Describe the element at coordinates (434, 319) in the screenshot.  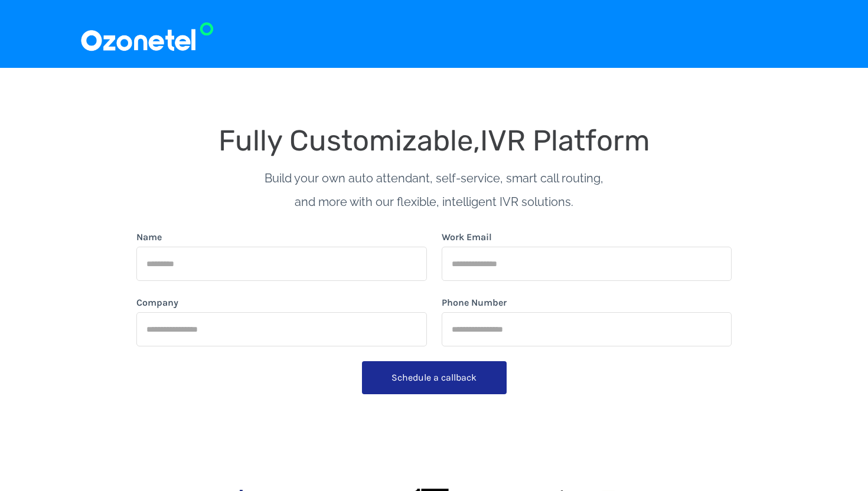
I see `form: form` at that location.